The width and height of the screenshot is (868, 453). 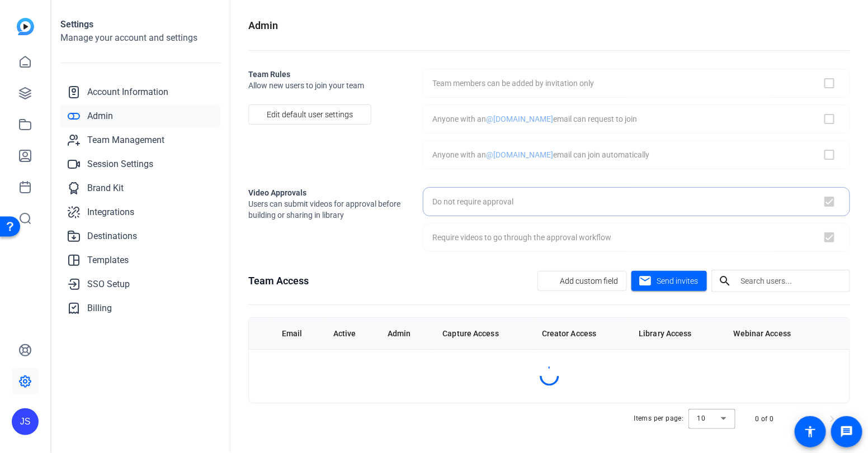 I want to click on h2: Team Rules, so click(x=326, y=75).